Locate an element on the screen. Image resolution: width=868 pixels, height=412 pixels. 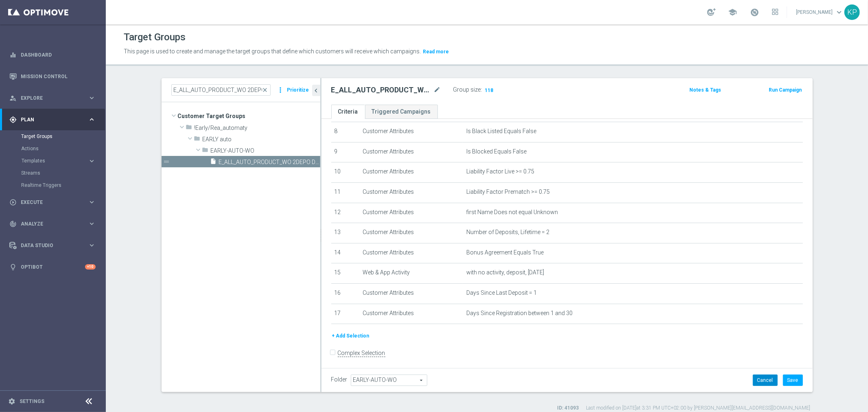
div: Explore is located at coordinates (48, 98).